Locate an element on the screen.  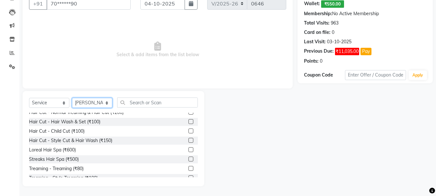
div: Hair Cut - Child Cut (₹100) is located at coordinates (57, 131).